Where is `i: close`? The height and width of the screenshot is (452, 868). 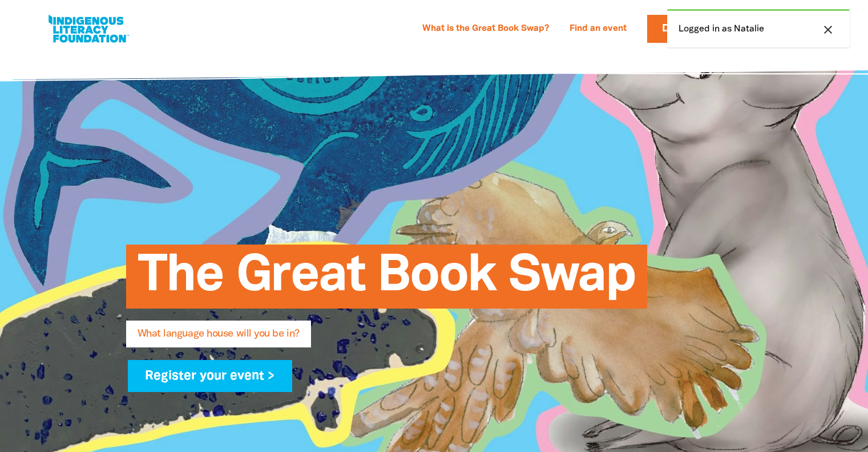
i: close is located at coordinates (828, 30).